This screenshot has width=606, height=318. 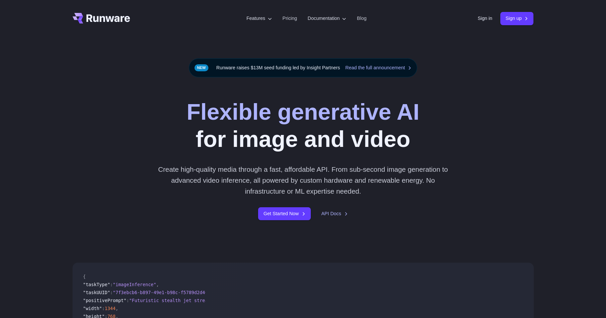 I want to click on span: "7f3ebcb6-b897-49e1-b98c-f5789d2d40d7", so click(x=164, y=292).